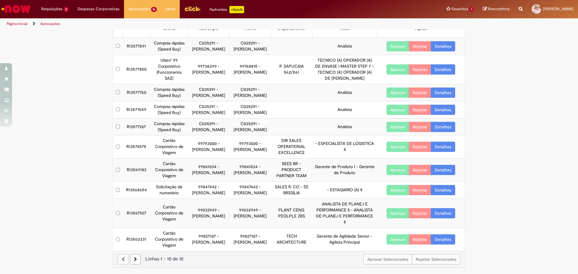 Image resolution: width=578 pixels, height=274 pixels. What do you see at coordinates (291, 147) in the screenshot?
I see `td: DIR SALES OPERATIONAL EXCELLENCE` at bounding box center [291, 147].